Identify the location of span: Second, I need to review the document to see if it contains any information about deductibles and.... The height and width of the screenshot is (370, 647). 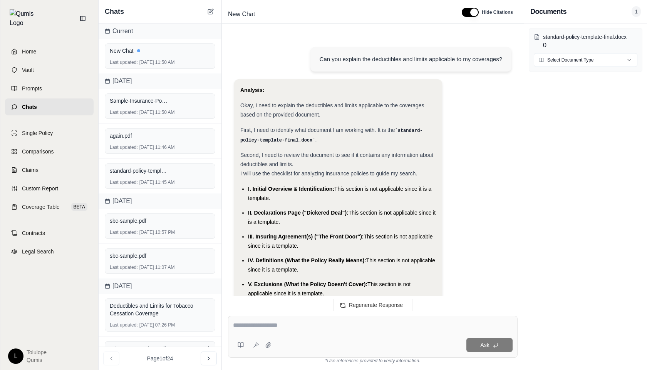
(337, 160).